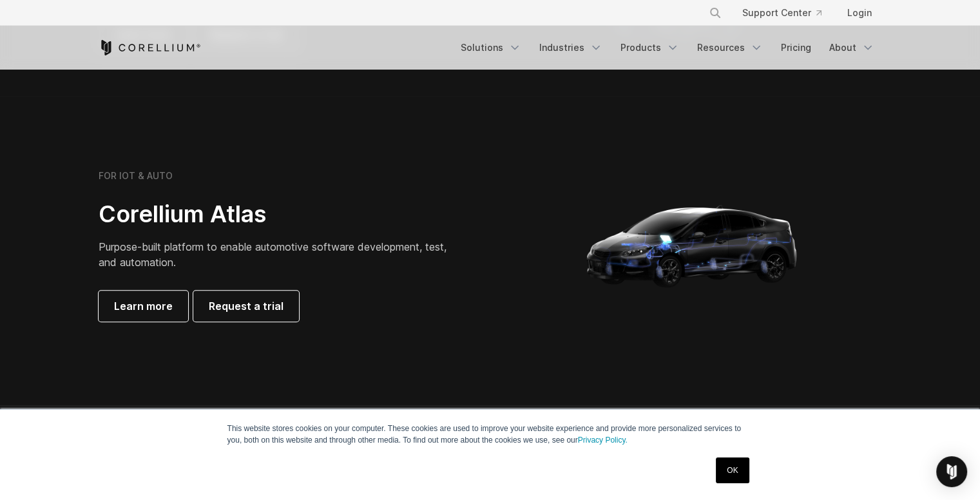  What do you see at coordinates (859, 13) in the screenshot?
I see `a: Login` at bounding box center [859, 13].